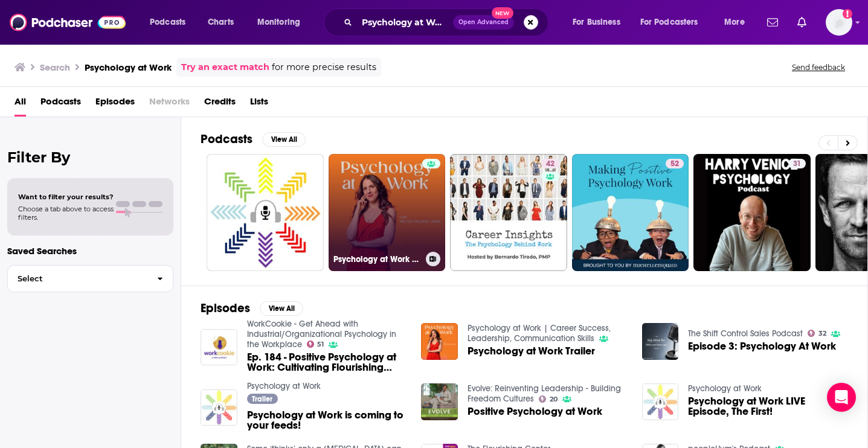  Describe the element at coordinates (20, 103) in the screenshot. I see `a: All` at that location.